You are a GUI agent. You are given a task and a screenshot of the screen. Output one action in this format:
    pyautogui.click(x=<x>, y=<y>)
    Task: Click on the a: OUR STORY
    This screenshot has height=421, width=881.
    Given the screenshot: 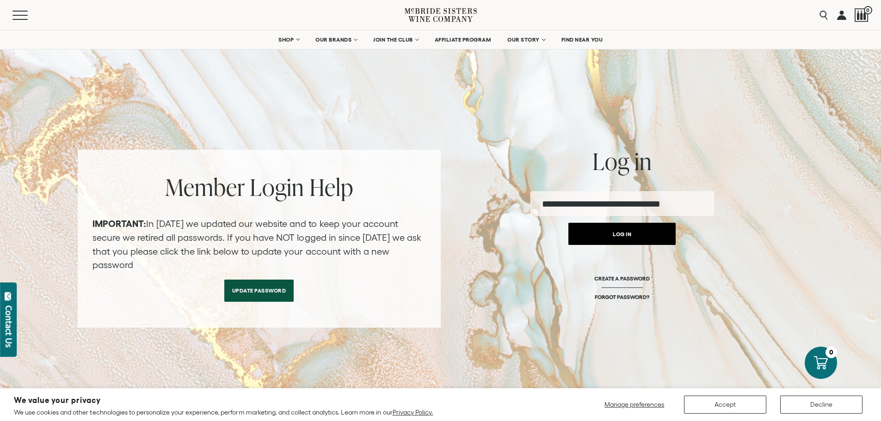 What is the action you would take?
    pyautogui.click(x=526, y=40)
    